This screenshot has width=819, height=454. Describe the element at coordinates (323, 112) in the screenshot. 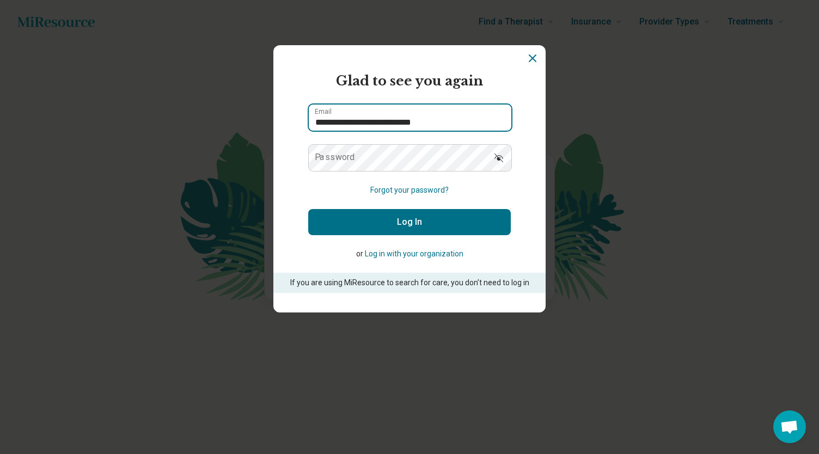

I see `label: Email` at that location.